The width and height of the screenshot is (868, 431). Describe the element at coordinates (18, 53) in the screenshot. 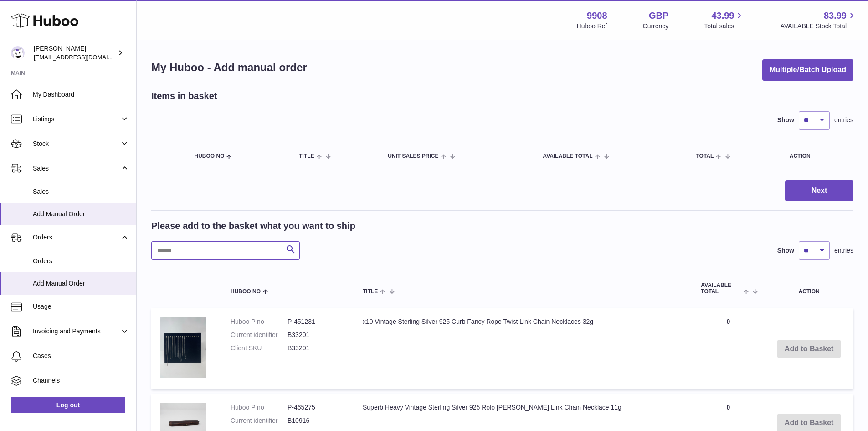

I see `img: tbcollectables@hotmail.co.uk` at that location.